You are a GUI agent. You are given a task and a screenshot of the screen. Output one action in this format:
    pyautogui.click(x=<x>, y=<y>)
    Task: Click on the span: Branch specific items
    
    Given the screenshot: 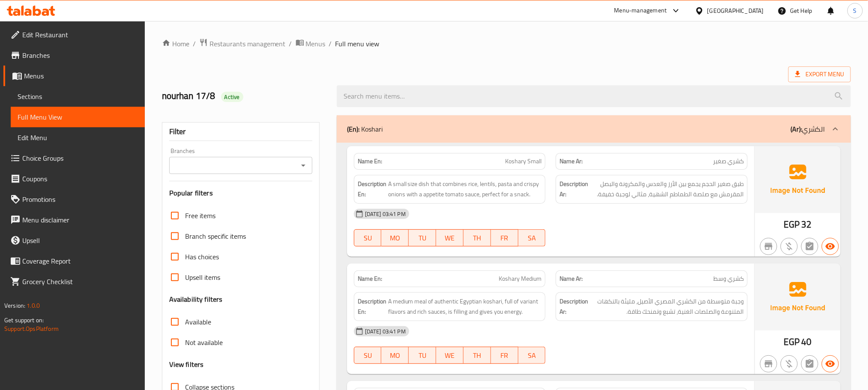 What is the action you would take?
    pyautogui.click(x=216, y=236)
    